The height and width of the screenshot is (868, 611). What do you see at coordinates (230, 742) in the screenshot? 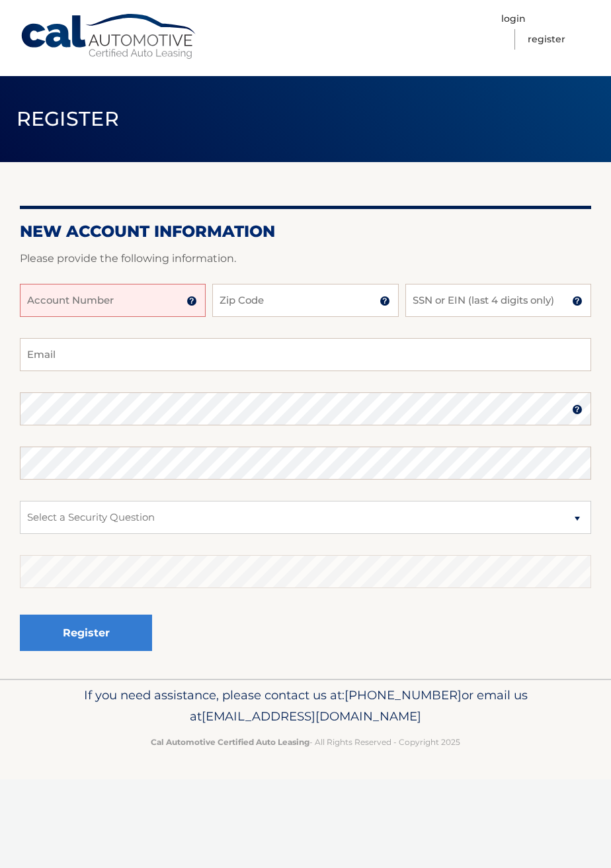
I see `strong: Cal Automotive Certified Auto Leasing` at bounding box center [230, 742].